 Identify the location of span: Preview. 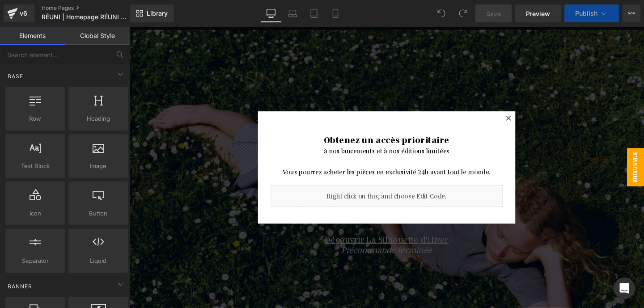
(538, 13).